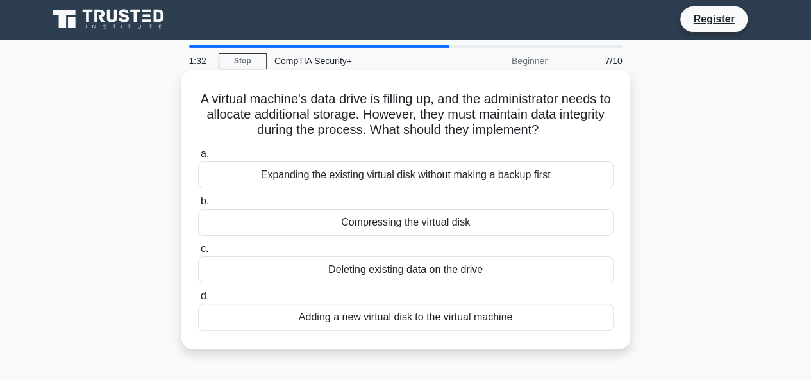 This screenshot has width=811, height=380. I want to click on span: d., so click(205, 296).